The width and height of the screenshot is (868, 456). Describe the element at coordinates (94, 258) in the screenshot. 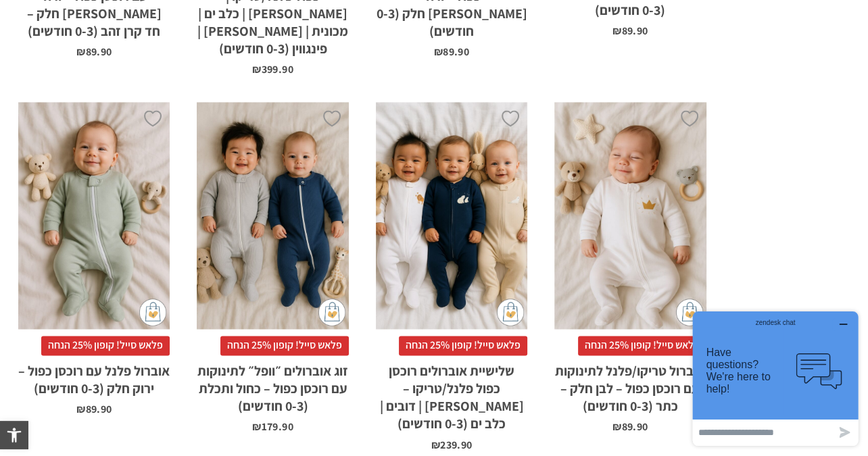

I see `a: אוברול פלנל עם רוכסן כפול - ירוק חלק (0-3 חודשים) פלאש סייל! קופון 25% הנחהאוברול פלנל עם רוכסן כ...` at that location.